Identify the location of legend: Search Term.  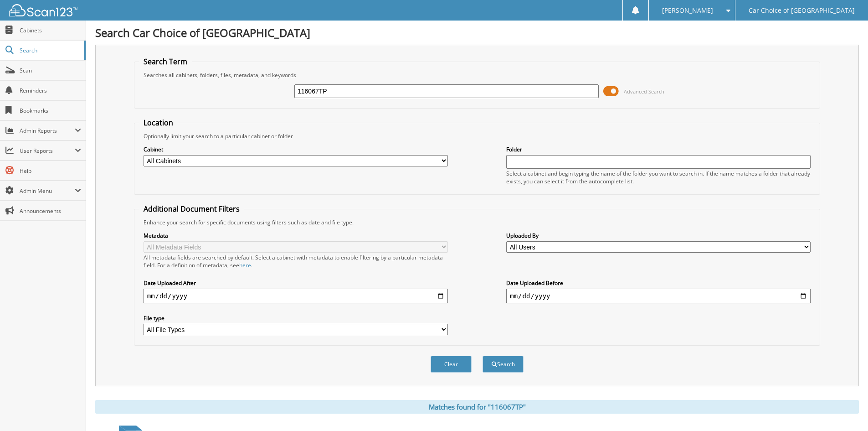
(166, 62).